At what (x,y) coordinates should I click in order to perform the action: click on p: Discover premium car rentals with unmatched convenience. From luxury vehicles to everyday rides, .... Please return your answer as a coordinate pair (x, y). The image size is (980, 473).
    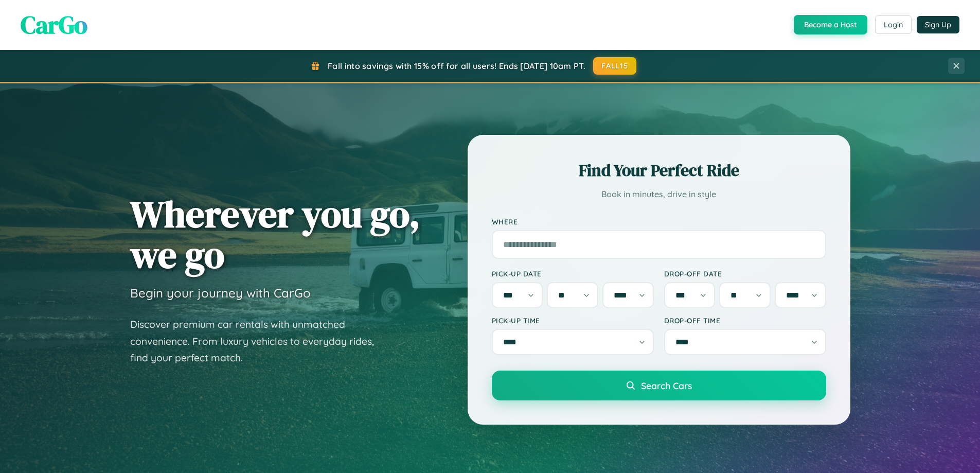
    Looking at the image, I should click on (259, 341).